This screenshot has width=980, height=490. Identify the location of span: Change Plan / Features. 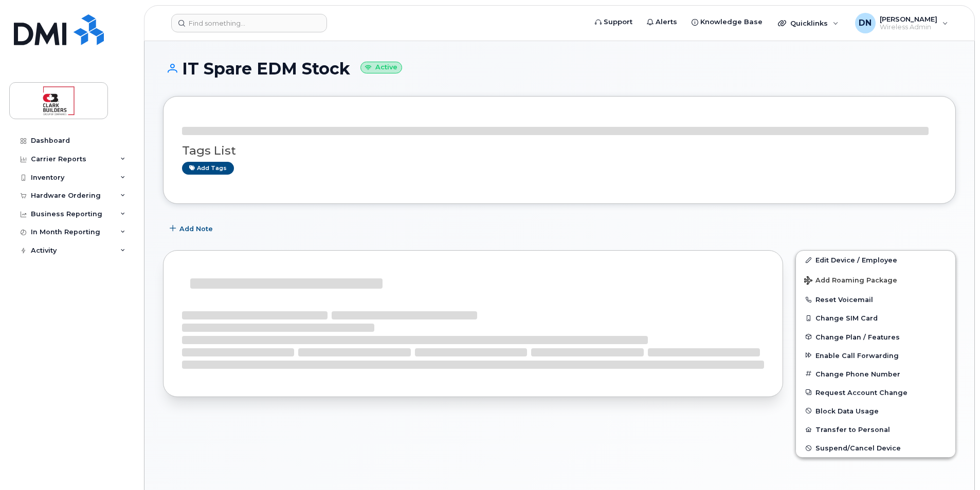
(857, 336).